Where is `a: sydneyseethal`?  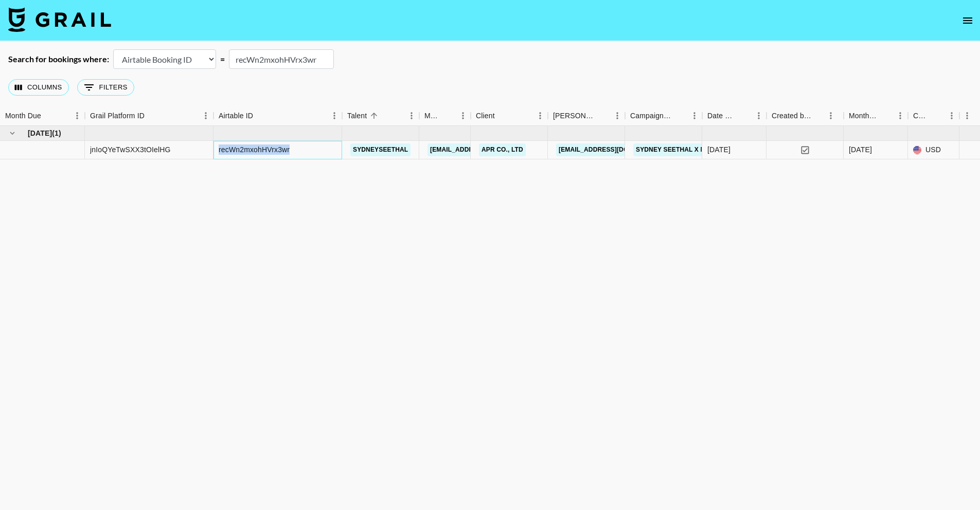 a: sydneyseethal is located at coordinates (380, 150).